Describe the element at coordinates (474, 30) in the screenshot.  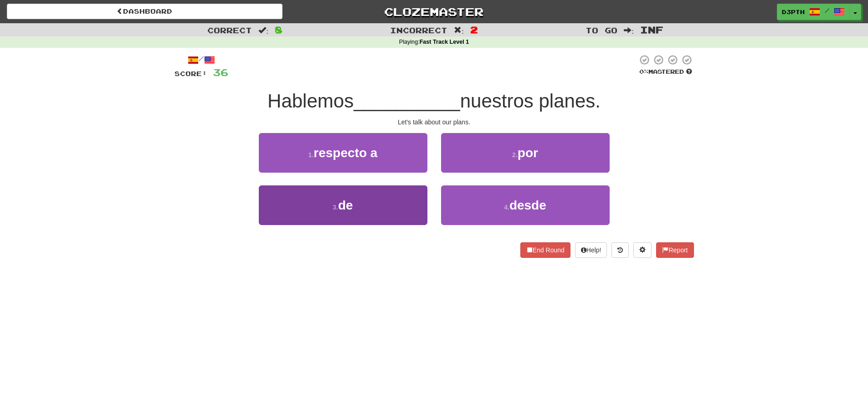
I see `span: 2` at that location.